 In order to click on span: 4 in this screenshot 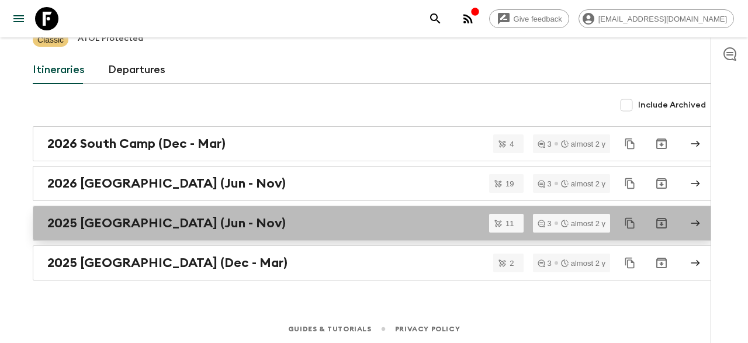, I will do `click(511, 144)`.